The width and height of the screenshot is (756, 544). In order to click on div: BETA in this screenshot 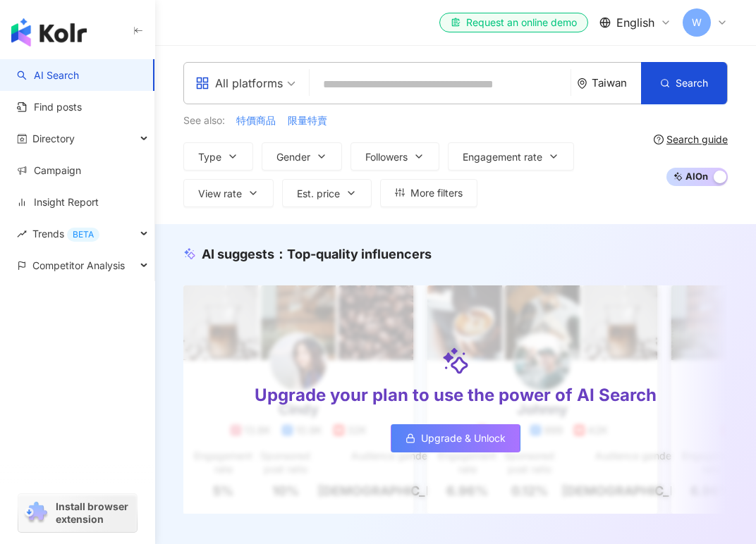, I will do `click(83, 235)`.